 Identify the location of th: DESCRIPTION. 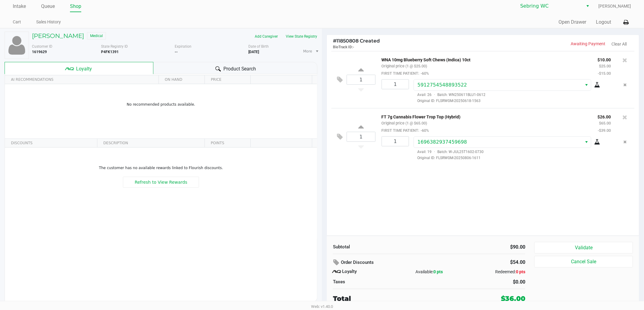
(151, 143).